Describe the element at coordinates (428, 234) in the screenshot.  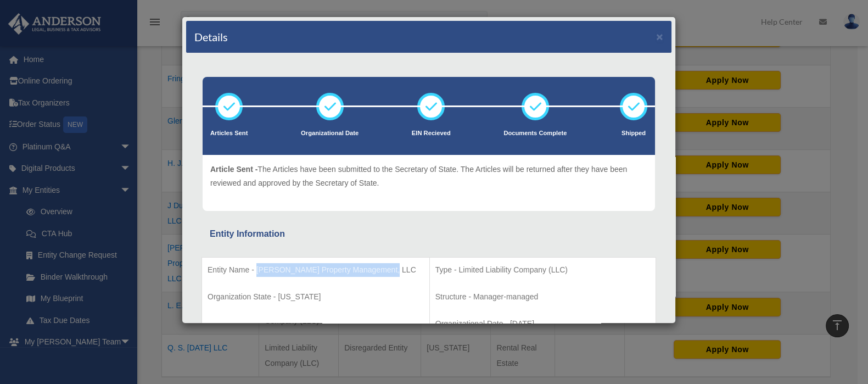
I see `div: Entity Information` at that location.